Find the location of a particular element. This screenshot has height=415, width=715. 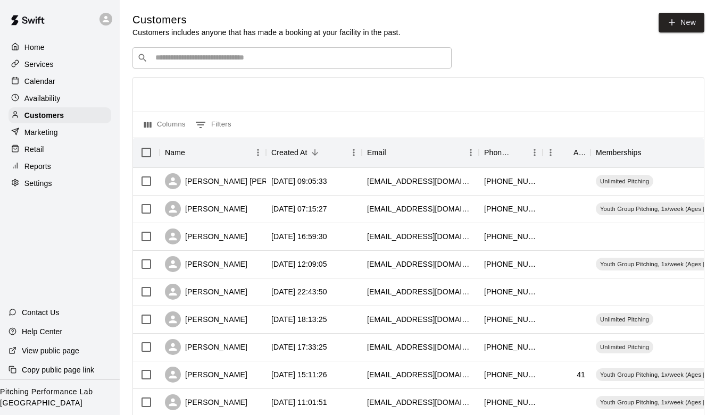

a: Retail is located at coordinates (60, 149).